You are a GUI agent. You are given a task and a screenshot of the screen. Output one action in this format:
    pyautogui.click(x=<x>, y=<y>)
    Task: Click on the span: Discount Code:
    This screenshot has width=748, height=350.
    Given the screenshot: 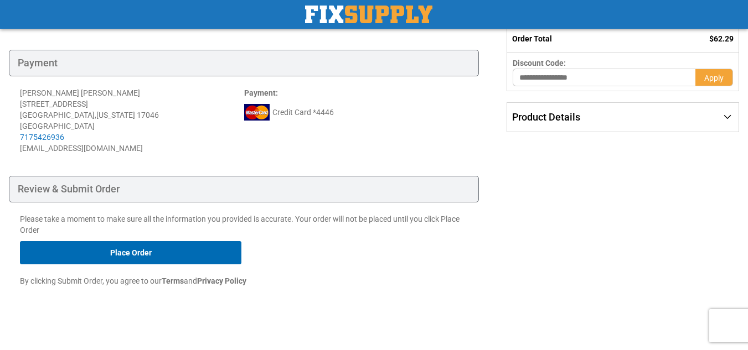 What is the action you would take?
    pyautogui.click(x=539, y=63)
    